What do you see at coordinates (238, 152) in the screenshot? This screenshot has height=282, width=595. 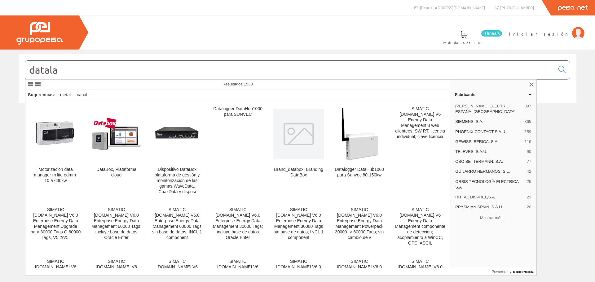 I see `a: Datalogger DataHub1000 para SUNVEC` at bounding box center [238, 152].